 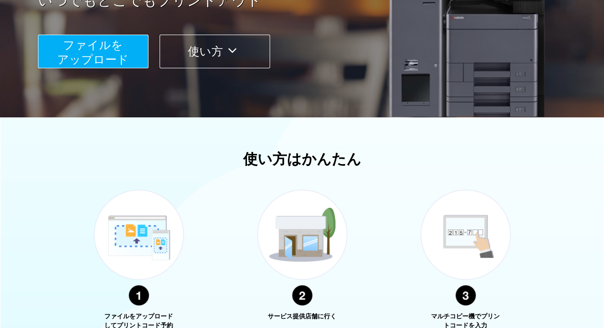 I want to click on span: ファイルを ​​アップロード, so click(x=93, y=52).